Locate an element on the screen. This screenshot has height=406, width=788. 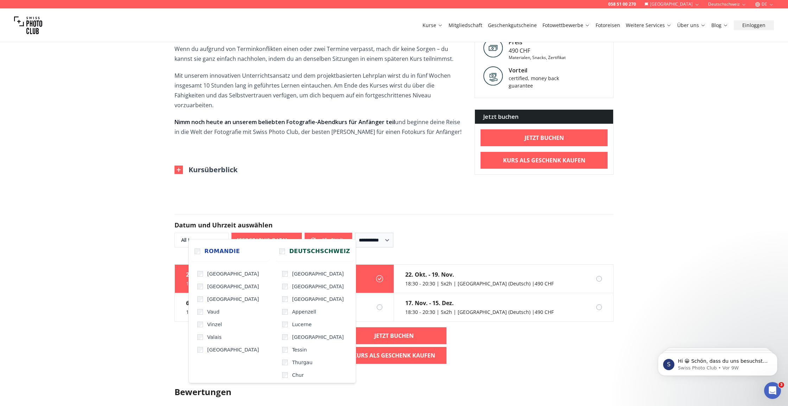
span: Tessin is located at coordinates (299, 350).